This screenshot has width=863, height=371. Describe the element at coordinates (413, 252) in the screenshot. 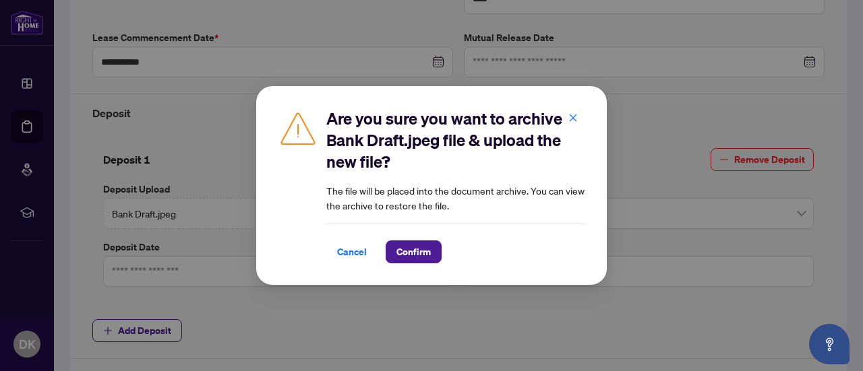

I see `span: Confirm` at that location.